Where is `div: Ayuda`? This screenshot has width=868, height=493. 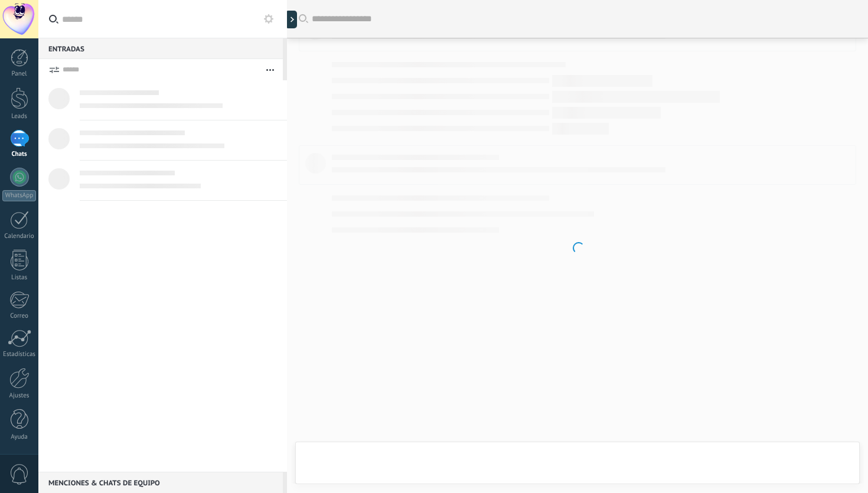
div: Ayuda is located at coordinates (19, 437).